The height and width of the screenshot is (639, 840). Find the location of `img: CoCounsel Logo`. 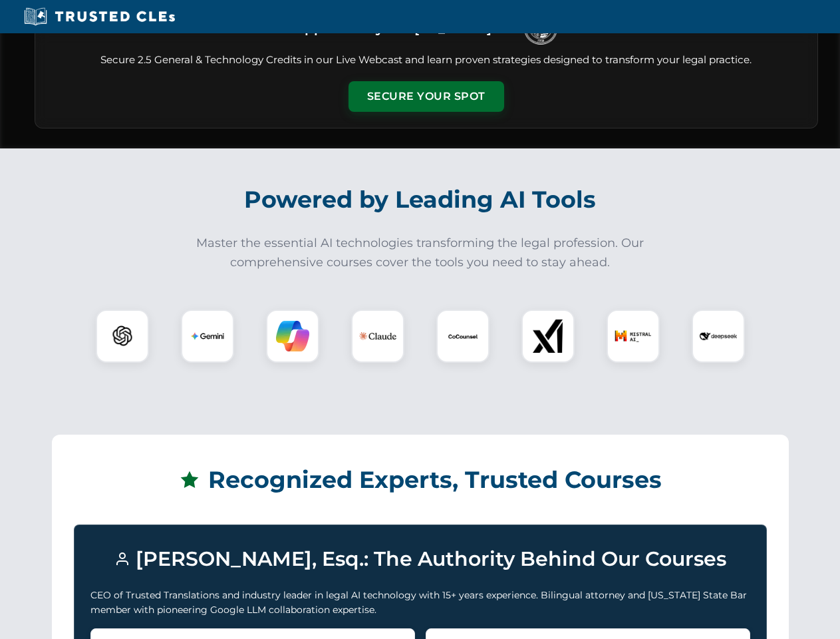

img: CoCounsel Logo is located at coordinates (463, 336).